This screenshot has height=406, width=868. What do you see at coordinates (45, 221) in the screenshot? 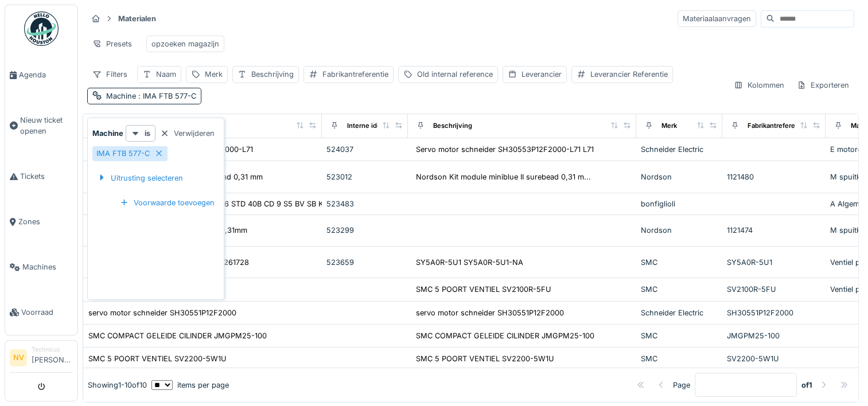
I see `span: Zones` at bounding box center [45, 221].